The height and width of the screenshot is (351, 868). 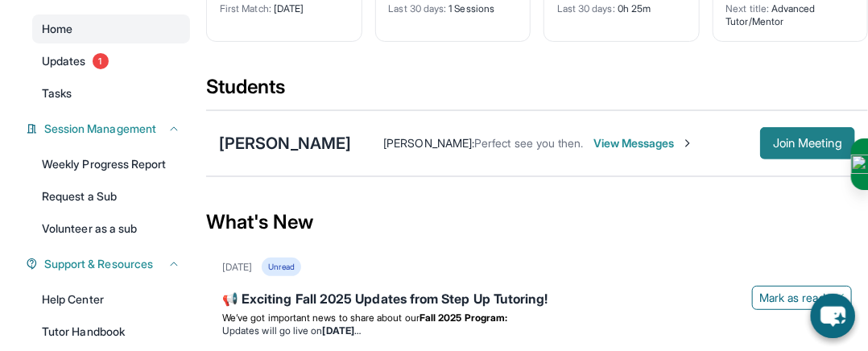 I want to click on a: Tasks, so click(x=111, y=93).